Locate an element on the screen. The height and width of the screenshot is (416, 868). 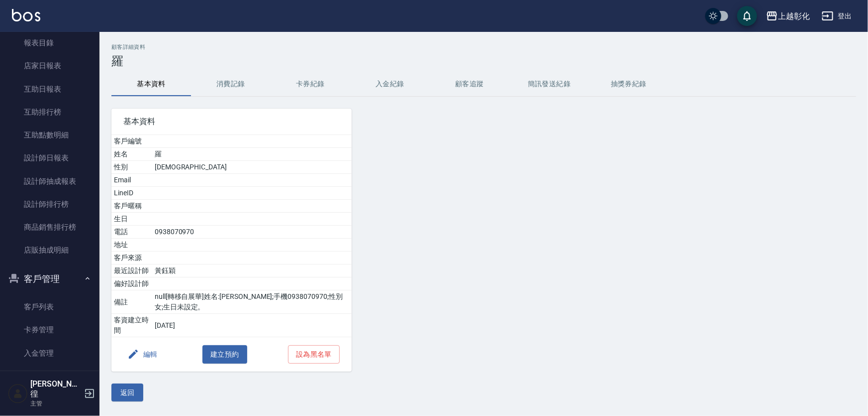
button: 入金紀錄 is located at coordinates (390, 84).